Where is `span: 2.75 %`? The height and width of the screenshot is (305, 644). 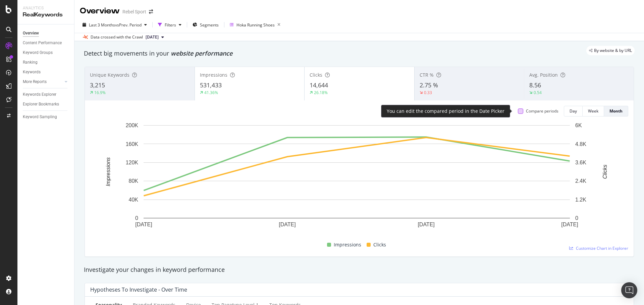
span: 2.75 % is located at coordinates (428, 85).